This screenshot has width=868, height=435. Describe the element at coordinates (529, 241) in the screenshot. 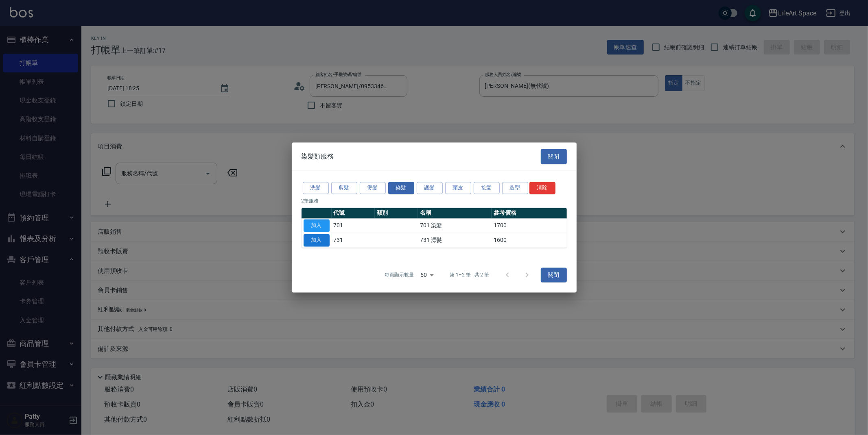

I see `td: 1600` at that location.